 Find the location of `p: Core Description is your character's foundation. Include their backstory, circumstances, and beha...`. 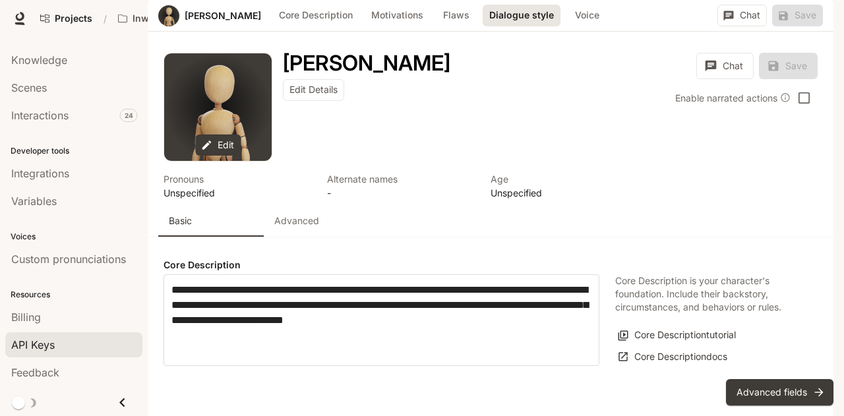

p: Core Description is your character's foundation. Include their backstory, circumstances, and beha... is located at coordinates (708, 294).